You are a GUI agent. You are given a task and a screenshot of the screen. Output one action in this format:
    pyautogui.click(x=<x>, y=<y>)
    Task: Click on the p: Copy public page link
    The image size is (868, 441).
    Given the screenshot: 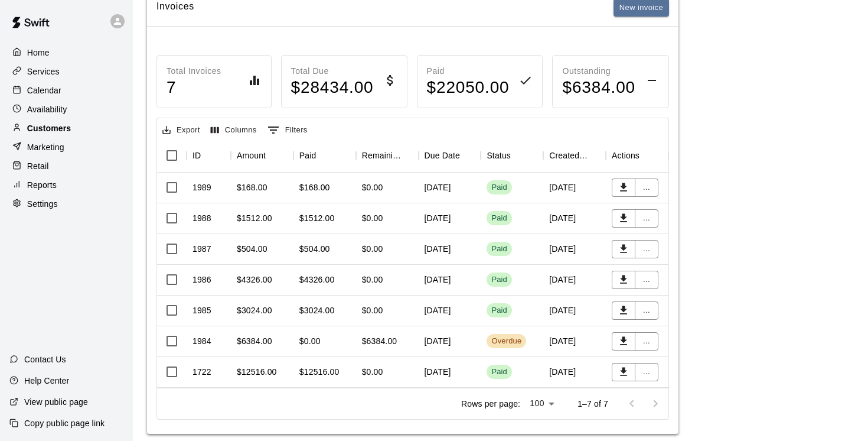 What is the action you would take?
    pyautogui.click(x=64, y=423)
    